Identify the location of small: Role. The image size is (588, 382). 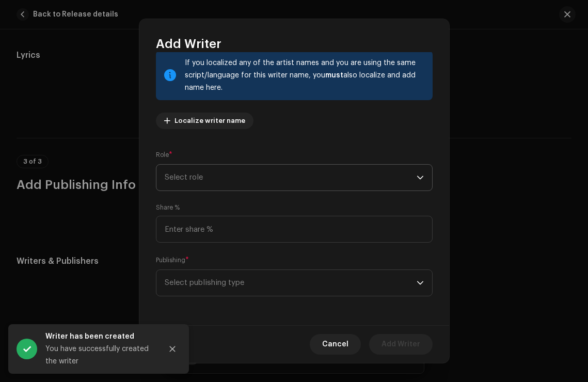
(162, 155).